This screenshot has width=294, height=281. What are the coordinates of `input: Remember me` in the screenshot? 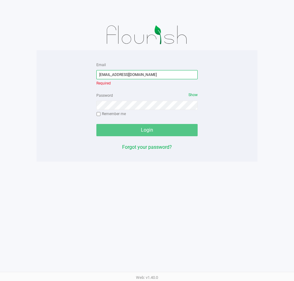 It's located at (98, 114).